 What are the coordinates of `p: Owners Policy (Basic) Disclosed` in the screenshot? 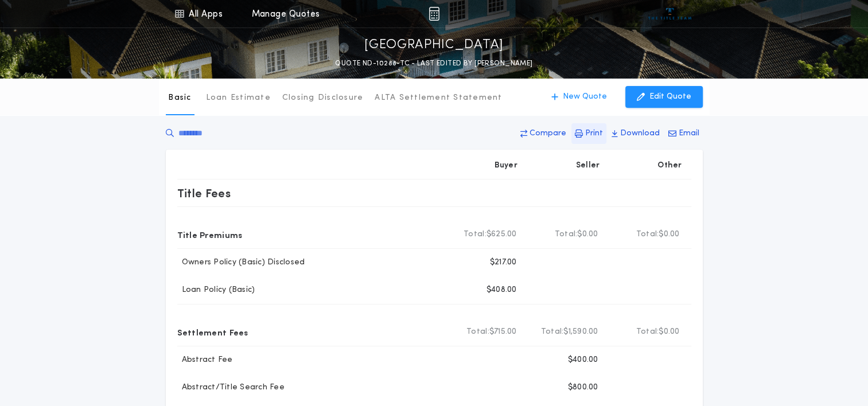 It's located at (241, 262).